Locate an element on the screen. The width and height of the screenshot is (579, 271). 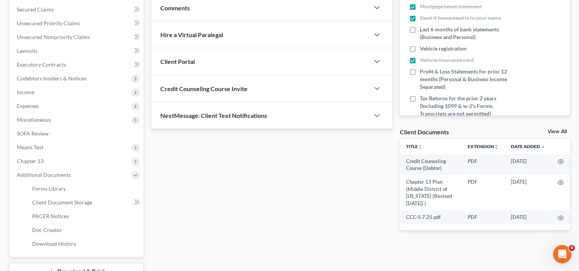
span: Last 6 months of bank statements (Business and Personal) is located at coordinates (470, 33).